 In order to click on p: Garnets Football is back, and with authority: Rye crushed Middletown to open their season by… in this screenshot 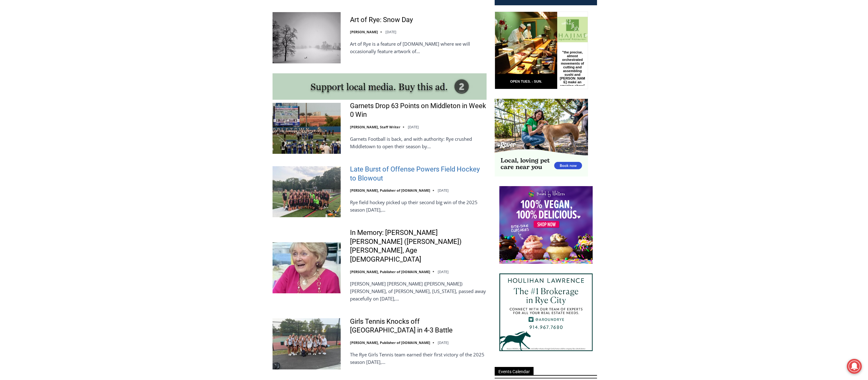, I will do `click(418, 142)`.